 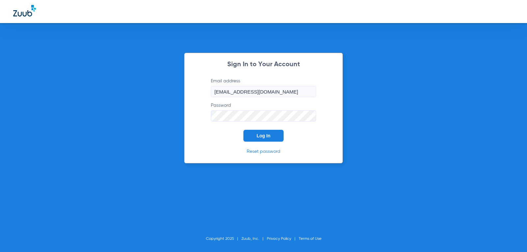 What do you see at coordinates (263, 87) in the screenshot?
I see `label: Email address` at bounding box center [263, 87].